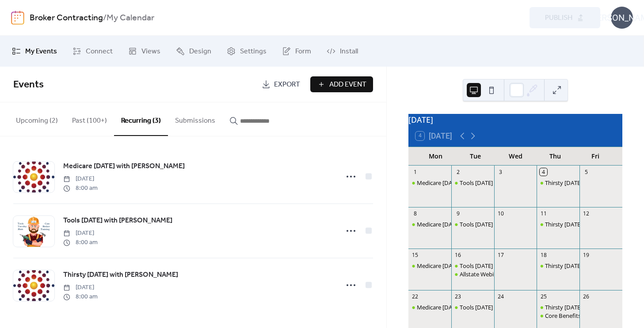  Describe the element at coordinates (500, 172) in the screenshot. I see `div: 3` at that location.